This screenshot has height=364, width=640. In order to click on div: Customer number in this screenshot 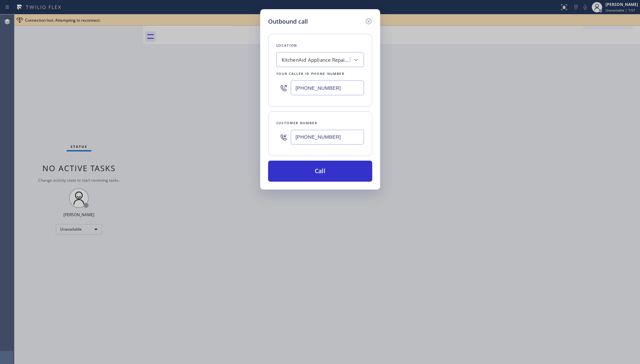, I will do `click(320, 123)`.